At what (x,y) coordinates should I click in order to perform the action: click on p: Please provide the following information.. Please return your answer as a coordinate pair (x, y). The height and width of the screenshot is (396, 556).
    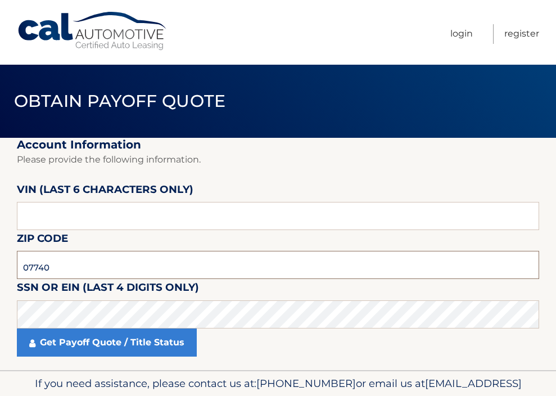
    Looking at the image, I should click on (278, 160).